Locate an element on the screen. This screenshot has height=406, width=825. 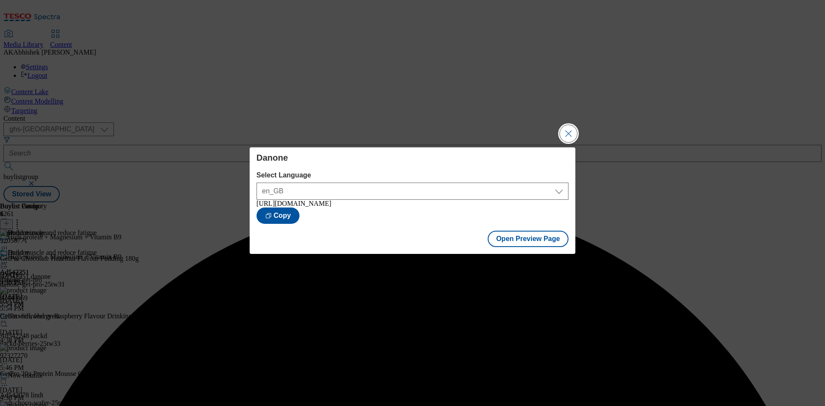
h4: Danone is located at coordinates (412, 158).